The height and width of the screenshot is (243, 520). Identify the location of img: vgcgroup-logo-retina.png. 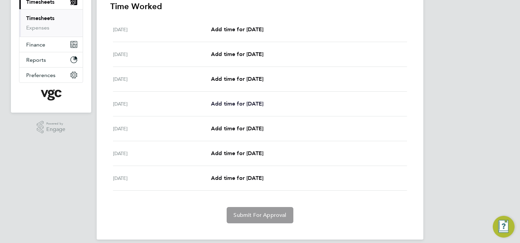
(51, 95).